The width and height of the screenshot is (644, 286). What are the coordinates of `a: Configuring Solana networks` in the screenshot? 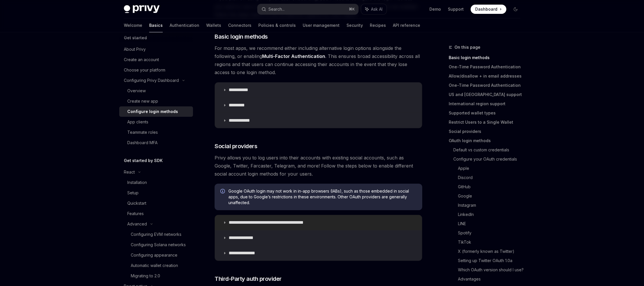 It's located at (156, 245).